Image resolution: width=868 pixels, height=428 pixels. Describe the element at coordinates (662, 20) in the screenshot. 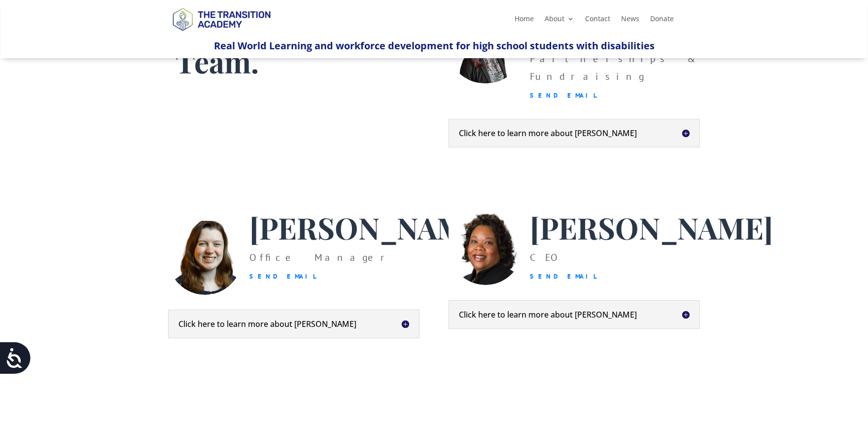

I see `a: Donate` at that location.